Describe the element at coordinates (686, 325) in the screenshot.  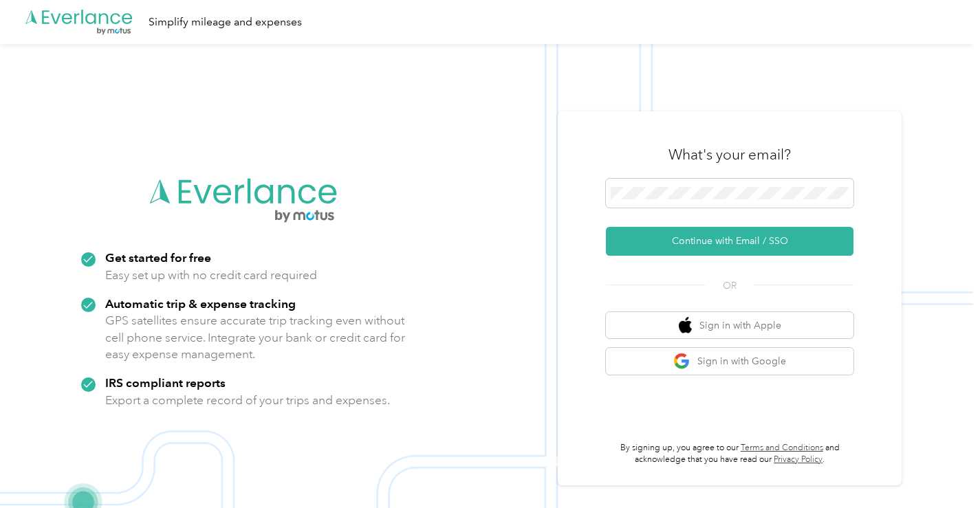
I see `img: apple logo` at that location.